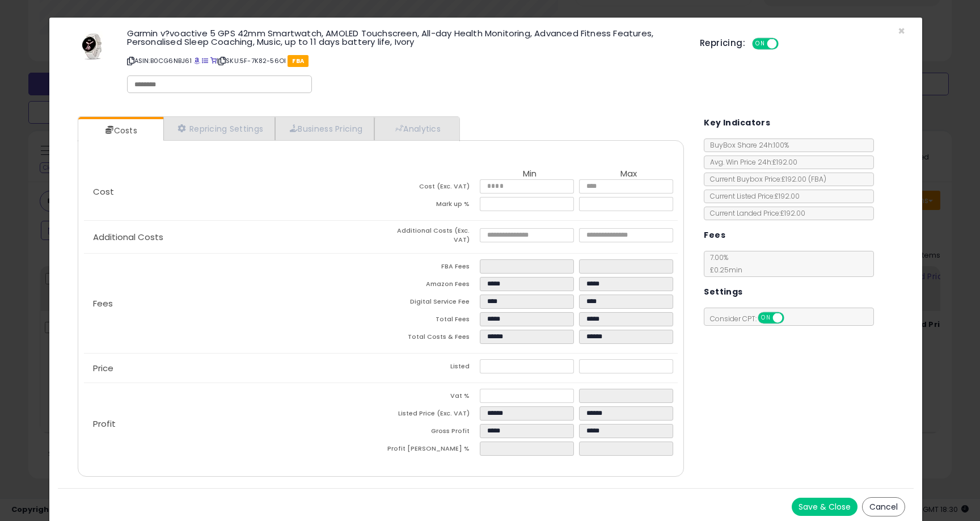 This screenshot has width=980, height=521. What do you see at coordinates (629, 175) in the screenshot?
I see `th: Max` at bounding box center [629, 175].